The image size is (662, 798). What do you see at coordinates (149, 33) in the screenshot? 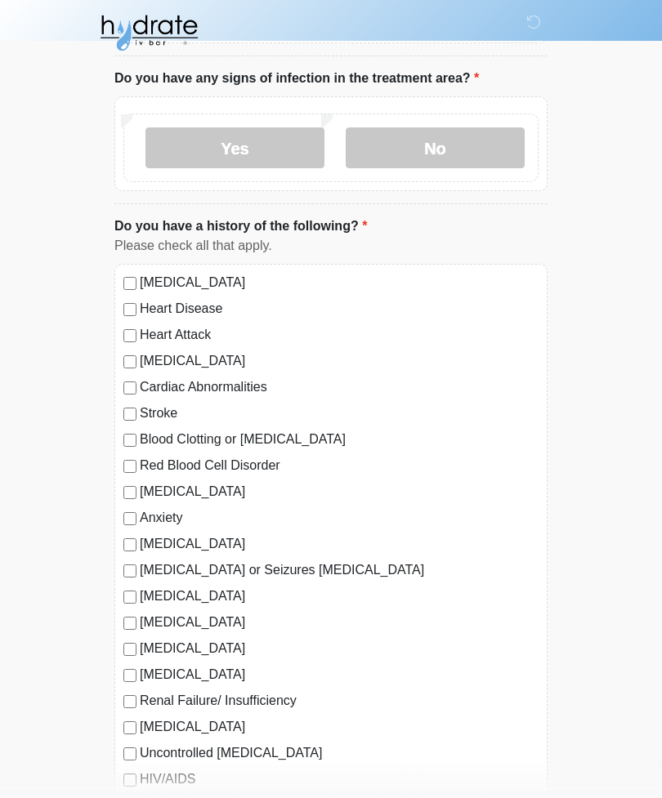
I see `img: Hydrate IV Bar - Fort Collins Logo` at bounding box center [149, 33].